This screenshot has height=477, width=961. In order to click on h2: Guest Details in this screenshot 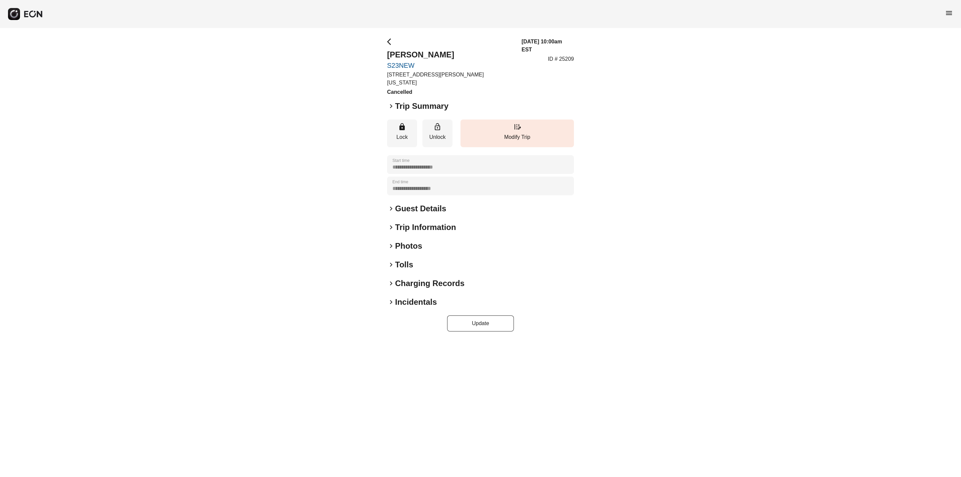, I will do `click(420, 209)`.